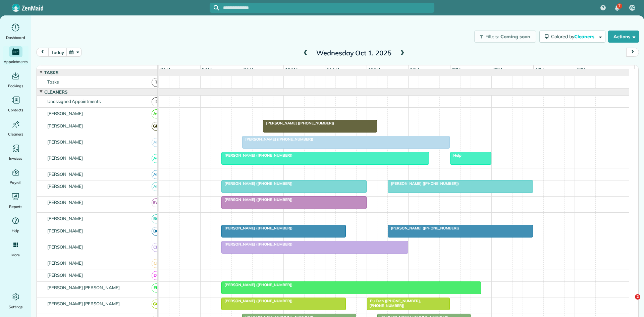 The image size is (644, 317). What do you see at coordinates (15, 201) in the screenshot?
I see `a: Reports` at bounding box center [15, 201].